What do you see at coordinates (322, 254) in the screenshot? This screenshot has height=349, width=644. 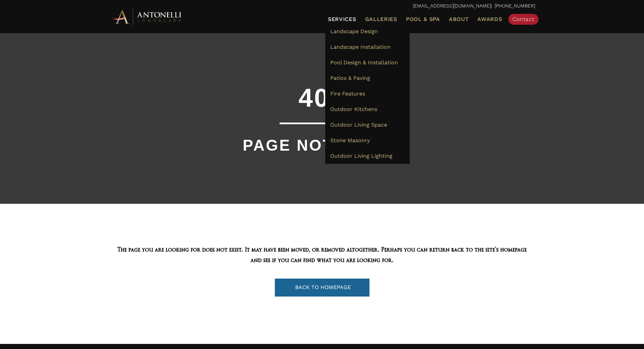 I see `span: The page you are looking for does not exist. It may have been moved, or removed altogether. Perha...` at bounding box center [322, 254].